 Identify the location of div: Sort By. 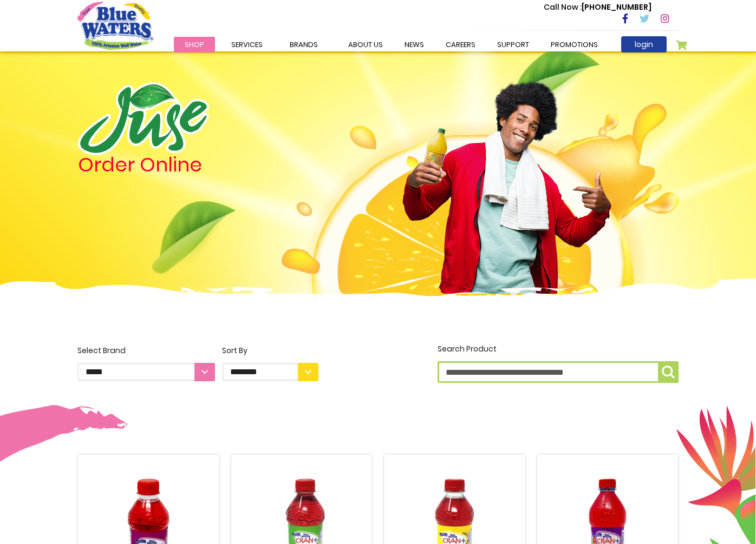
(271, 350).